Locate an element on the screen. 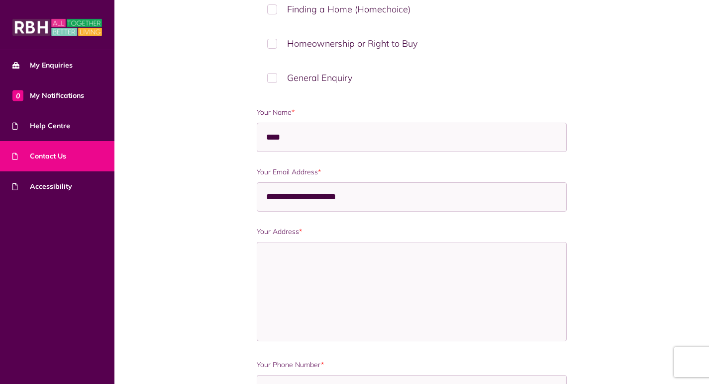 Image resolution: width=709 pixels, height=384 pixels. span: Contact Us is located at coordinates (39, 156).